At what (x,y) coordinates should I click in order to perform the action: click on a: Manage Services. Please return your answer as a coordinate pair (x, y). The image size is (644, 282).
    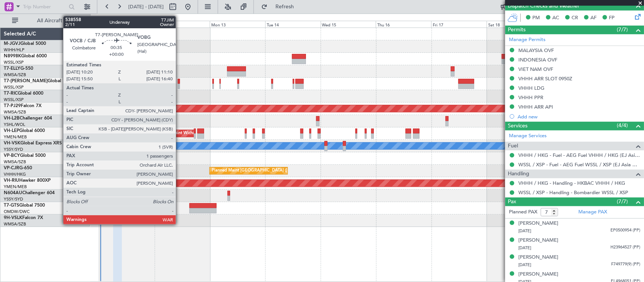
    Looking at the image, I should click on (528, 136).